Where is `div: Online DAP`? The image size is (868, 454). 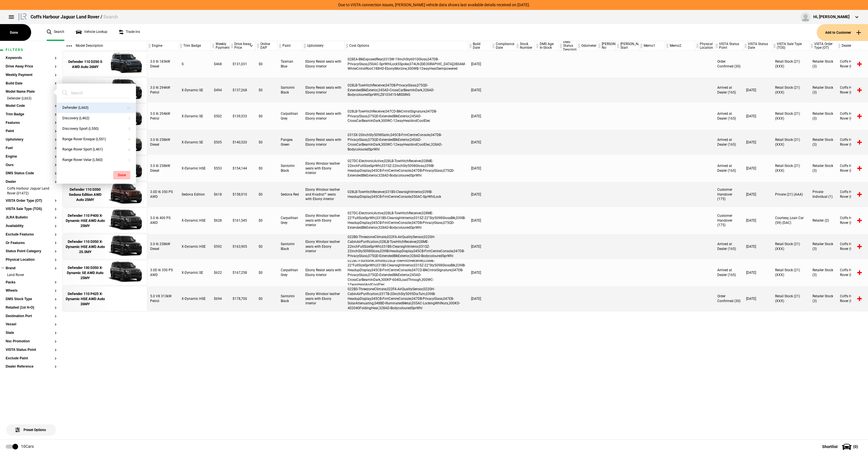 div: Online DAP is located at coordinates (267, 46).